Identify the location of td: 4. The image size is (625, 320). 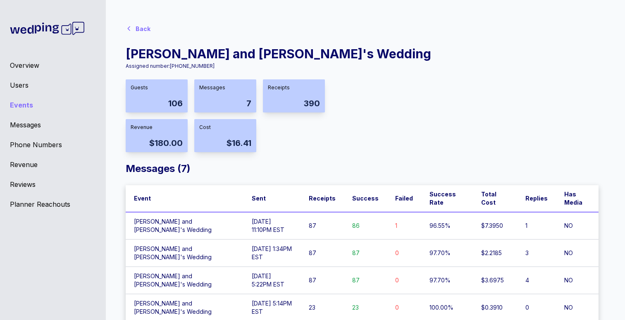
(536, 280).